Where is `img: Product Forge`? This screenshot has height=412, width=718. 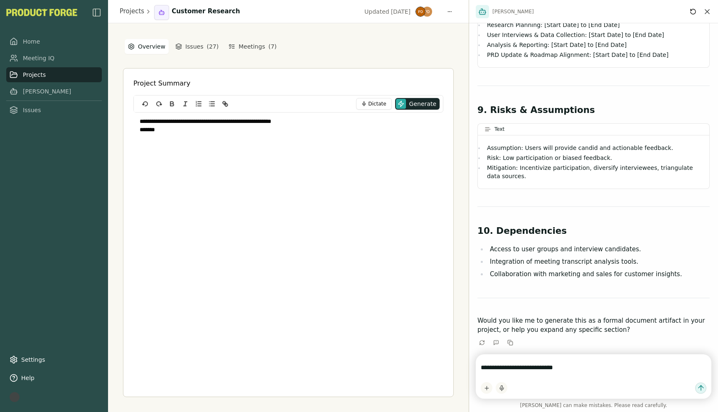
img: Product Forge is located at coordinates (42, 12).